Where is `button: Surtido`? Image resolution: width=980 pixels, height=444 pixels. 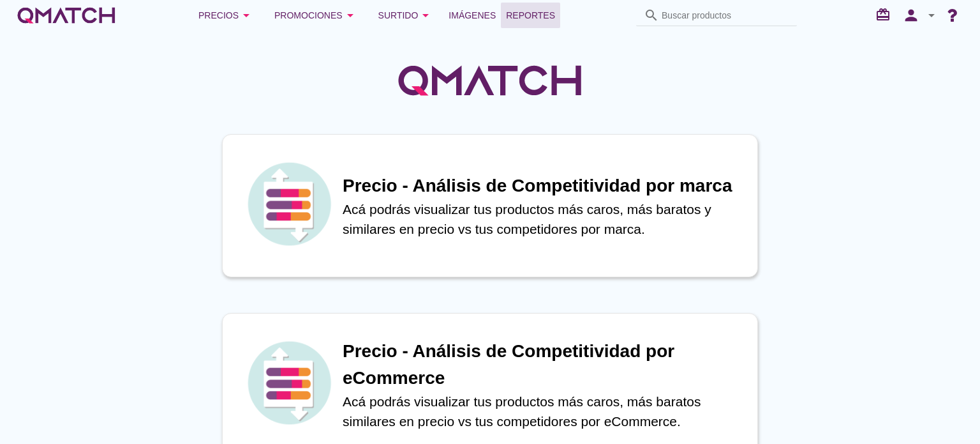 button: Surtido is located at coordinates (406, 15).